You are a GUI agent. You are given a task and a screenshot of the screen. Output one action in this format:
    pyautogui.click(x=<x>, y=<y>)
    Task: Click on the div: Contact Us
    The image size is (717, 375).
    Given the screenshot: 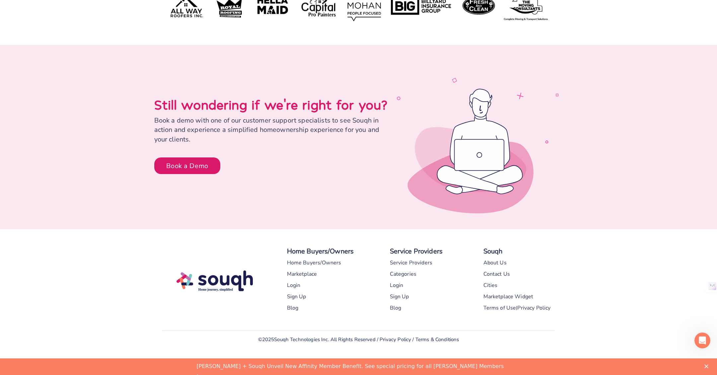 What is the action you would take?
    pyautogui.click(x=497, y=274)
    